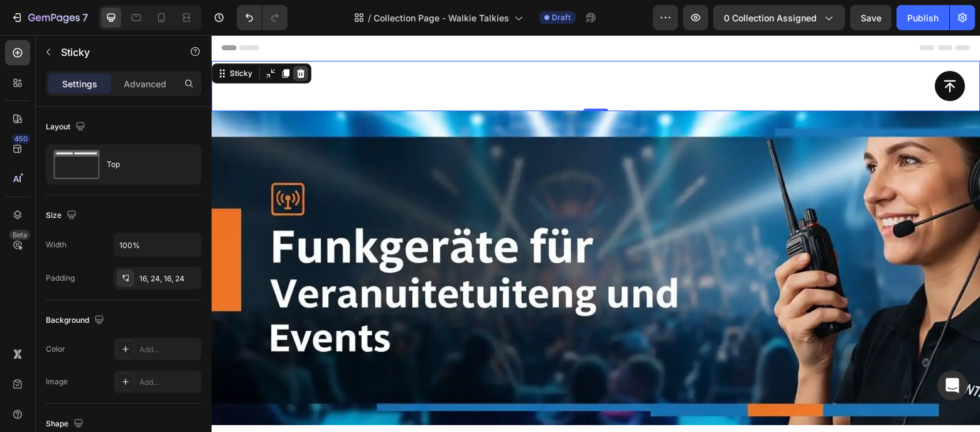 The image size is (980, 432). Describe the element at coordinates (145, 83) in the screenshot. I see `p: Advanced` at that location.